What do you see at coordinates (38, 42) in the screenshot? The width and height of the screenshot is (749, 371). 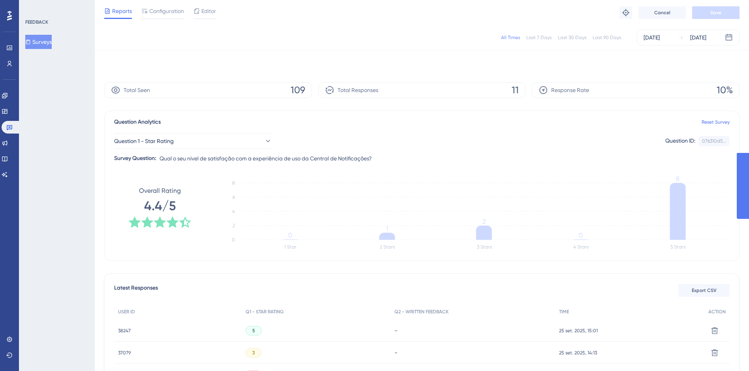 I see `button: Surveys` at bounding box center [38, 42].